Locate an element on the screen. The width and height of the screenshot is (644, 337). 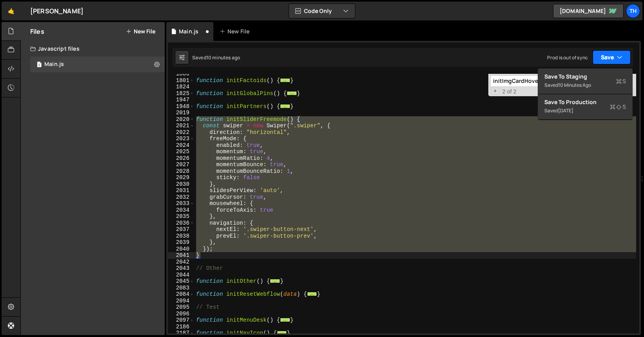
div: 2020 is located at coordinates (181, 119).